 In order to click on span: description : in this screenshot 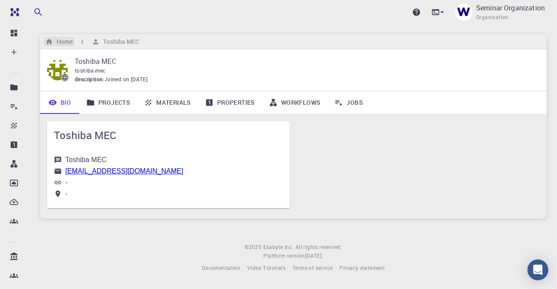, I will do `click(90, 80)`.